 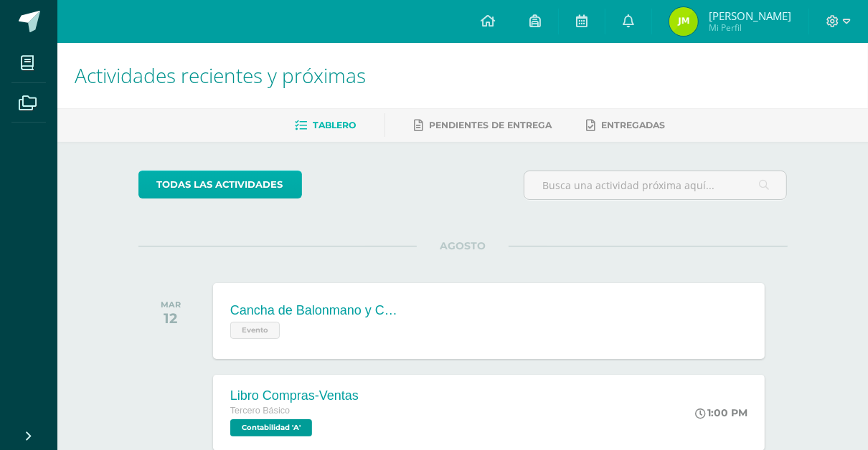 What do you see at coordinates (683, 21) in the screenshot?
I see `img: b2b9856d5061f97cd2611f9c69a6e144.png` at bounding box center [683, 21].